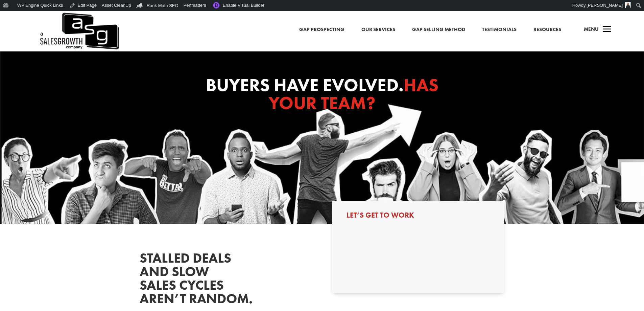 The width and height of the screenshot is (644, 311). I want to click on span: Menu, so click(591, 29).